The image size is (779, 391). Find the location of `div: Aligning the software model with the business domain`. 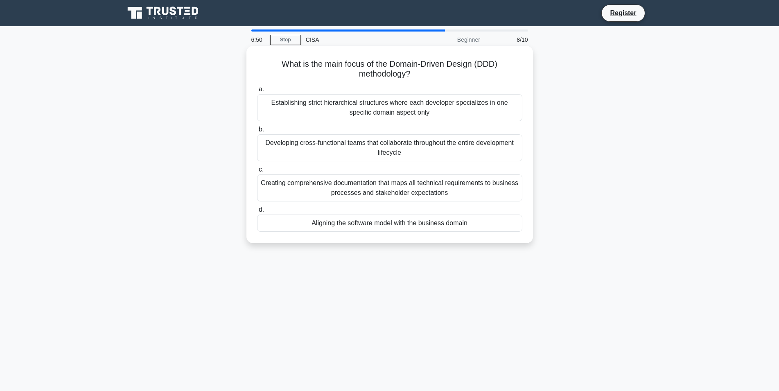

div: Aligning the software model with the business domain is located at coordinates (390, 223).